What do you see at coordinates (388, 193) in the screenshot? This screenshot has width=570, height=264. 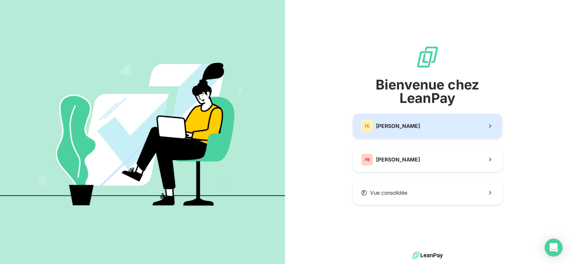 I see `span: Vue consolidée` at bounding box center [388, 193].